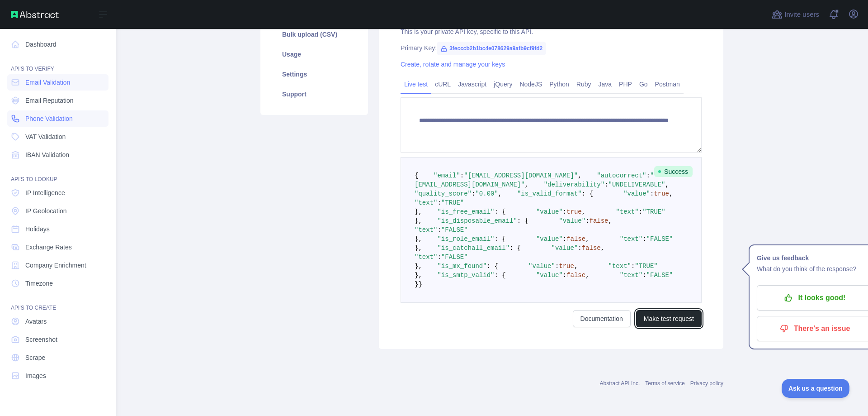 The width and height of the screenshot is (868, 416). What do you see at coordinates (447, 176) in the screenshot?
I see `span: "email"` at bounding box center [447, 176].